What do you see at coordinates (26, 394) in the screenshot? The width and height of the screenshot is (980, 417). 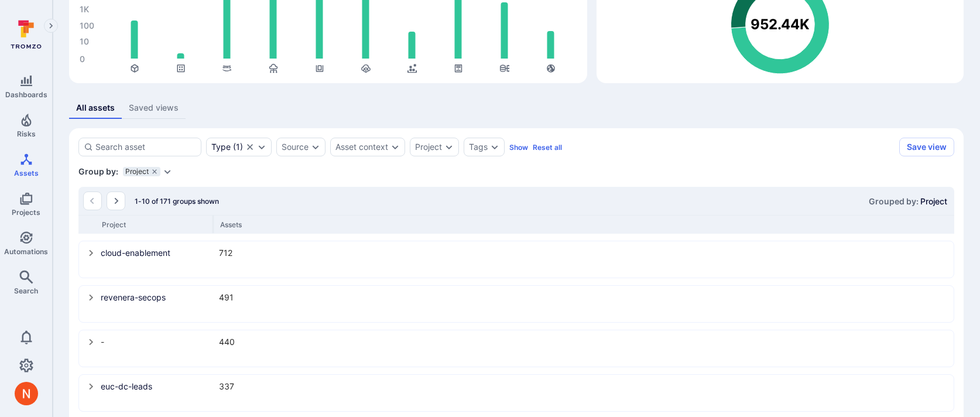 I see `img: ACg8ocIprwjrgDQnDsNSk9Ghn5p5-B8DpAKWoJ5Gi9syOE4K59tr4Q=s96-c` at bounding box center [26, 394].